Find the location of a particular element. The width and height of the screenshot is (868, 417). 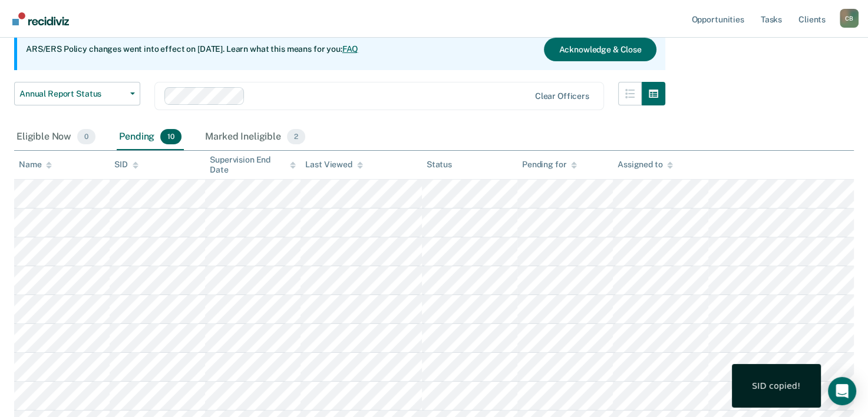

div: Pending for is located at coordinates (549, 164).